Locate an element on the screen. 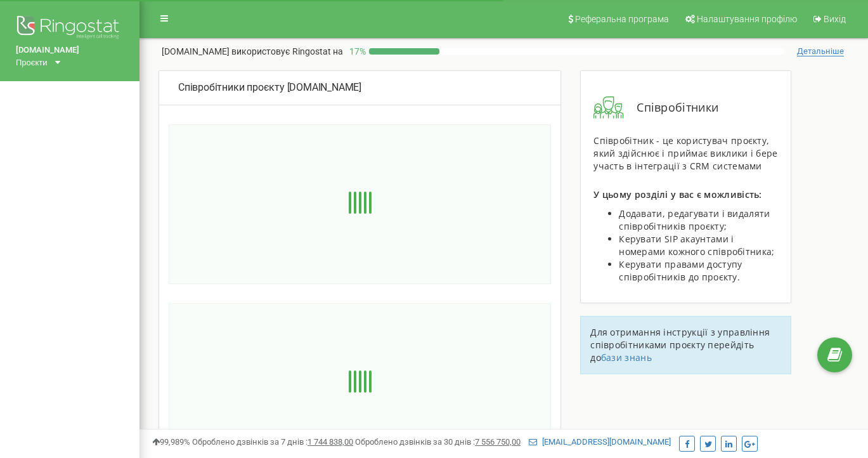  span: Оброблено дзвінків за 7 днів : is located at coordinates (273, 442).